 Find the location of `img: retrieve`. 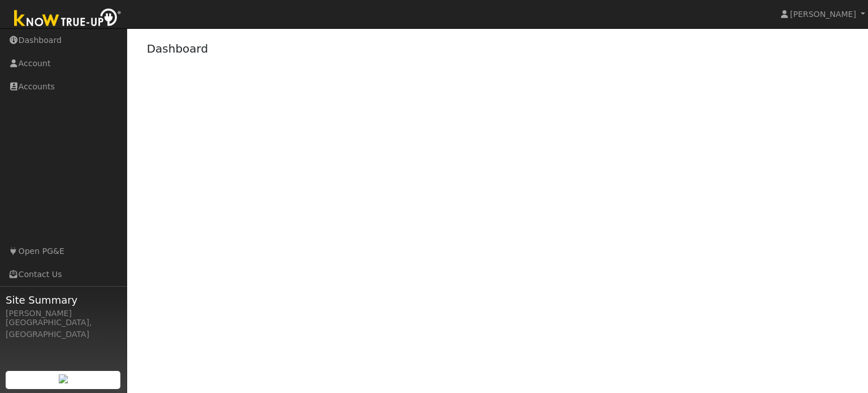

img: retrieve is located at coordinates (64, 379).